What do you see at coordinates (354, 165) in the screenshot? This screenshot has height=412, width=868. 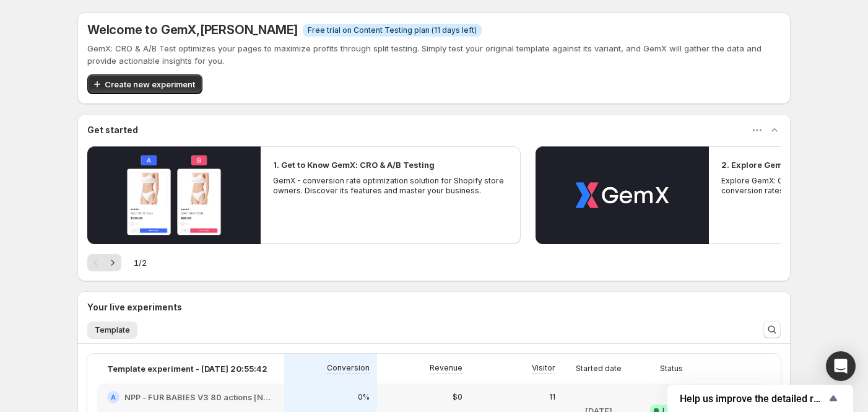 I see `h2: 1. Get to Know GemX: CRO & A/B Testing` at bounding box center [354, 165].